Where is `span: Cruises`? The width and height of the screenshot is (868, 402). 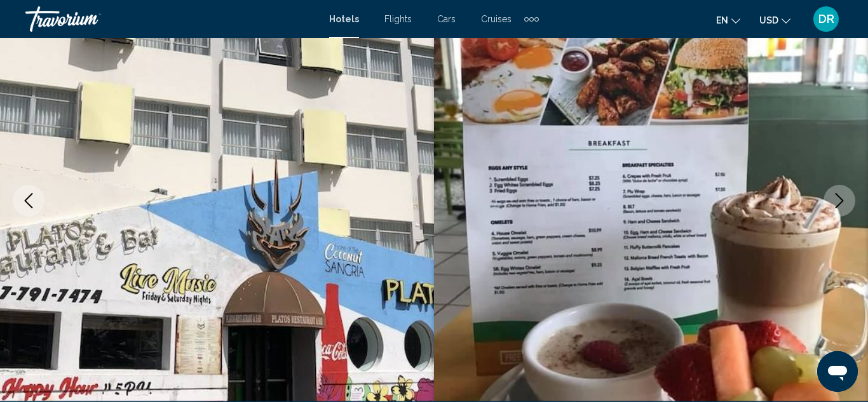
span: Cruises is located at coordinates (496, 19).